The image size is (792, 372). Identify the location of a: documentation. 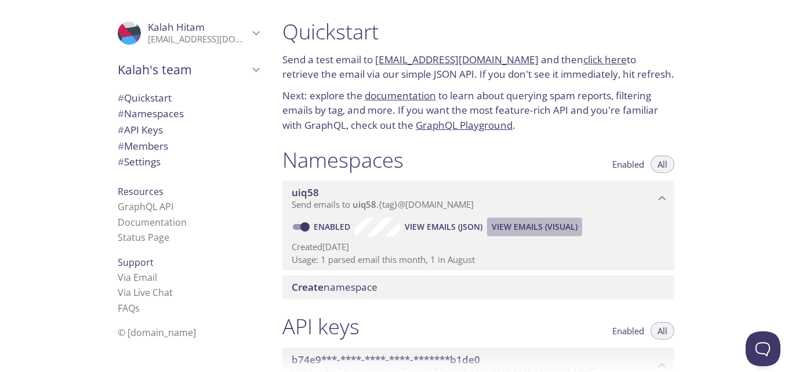
(400, 95).